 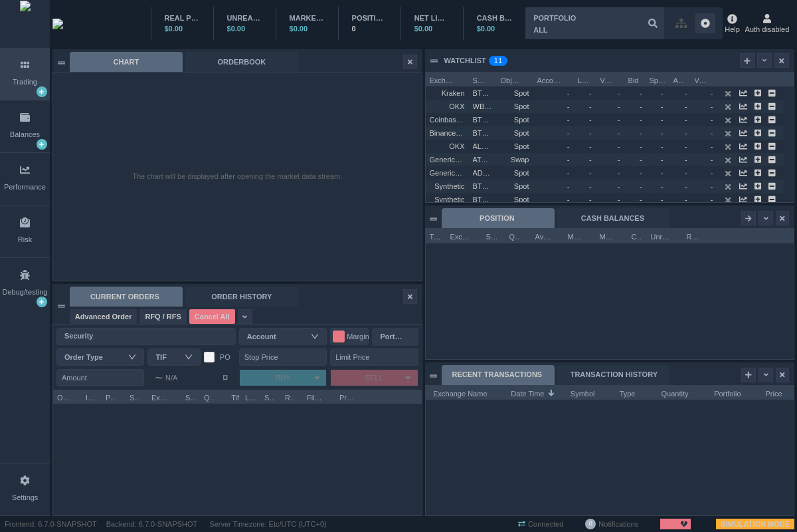 What do you see at coordinates (25, 187) in the screenshot?
I see `div: Performance` at bounding box center [25, 187].